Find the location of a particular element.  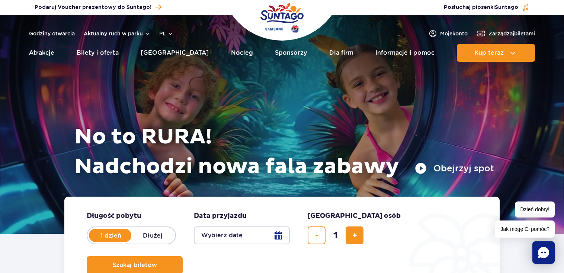

button: usuń bilet is located at coordinates (317, 235).